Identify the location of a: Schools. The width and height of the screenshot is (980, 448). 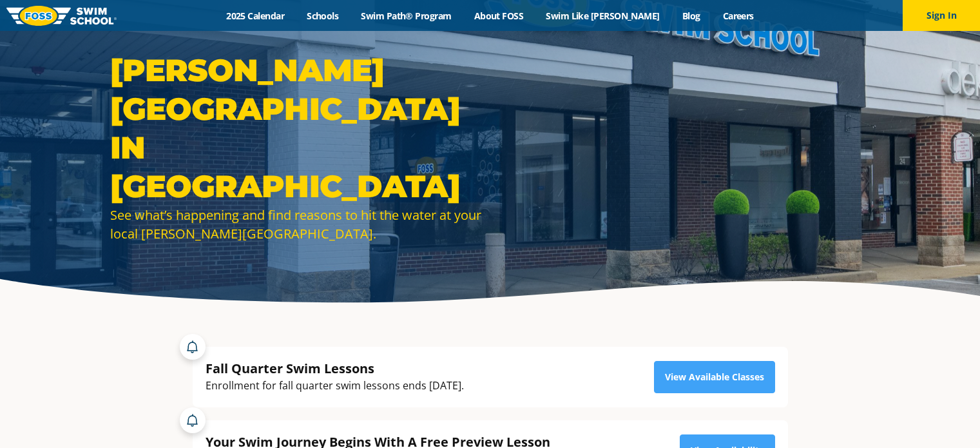
(323, 15).